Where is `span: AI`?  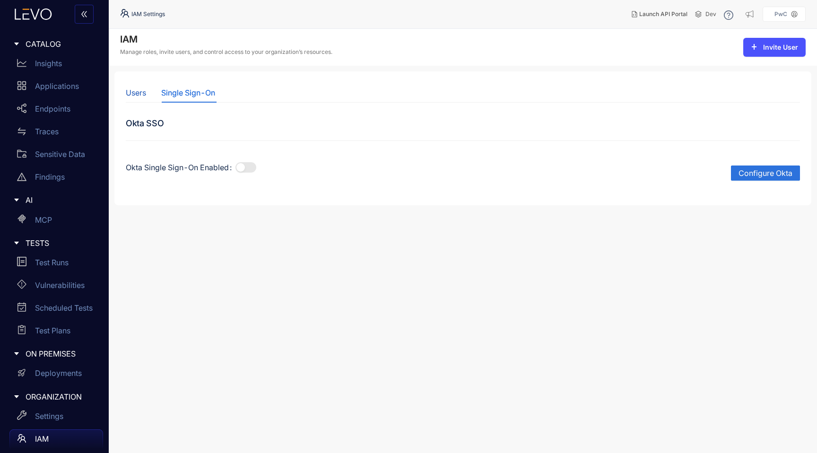
span: AI is located at coordinates (61, 200).